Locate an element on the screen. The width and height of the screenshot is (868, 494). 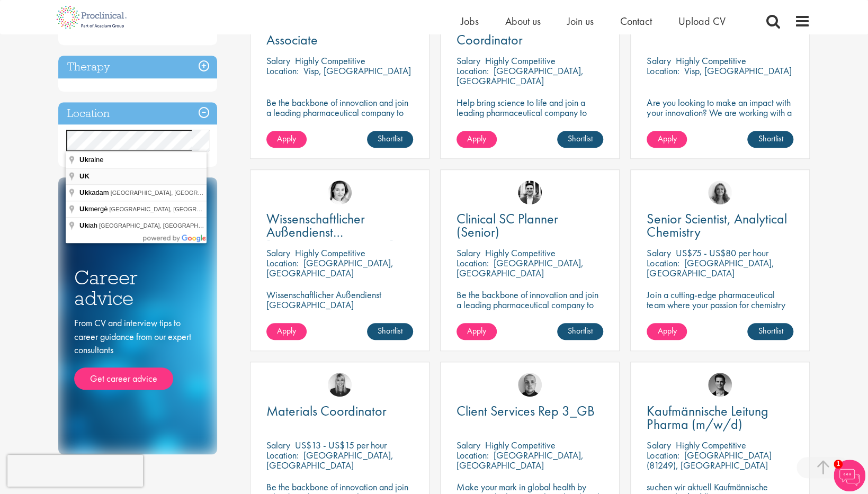
span: Upload CV is located at coordinates (702, 21).